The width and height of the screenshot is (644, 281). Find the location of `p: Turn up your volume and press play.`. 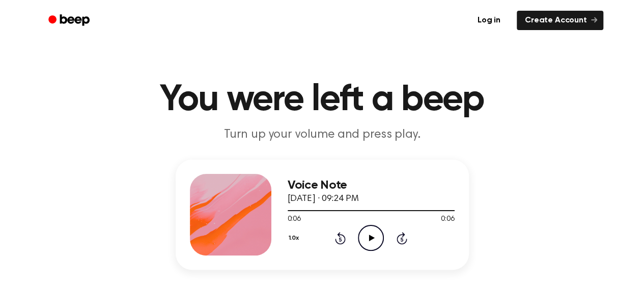

p: Turn up your volume and press play. is located at coordinates (322, 135).